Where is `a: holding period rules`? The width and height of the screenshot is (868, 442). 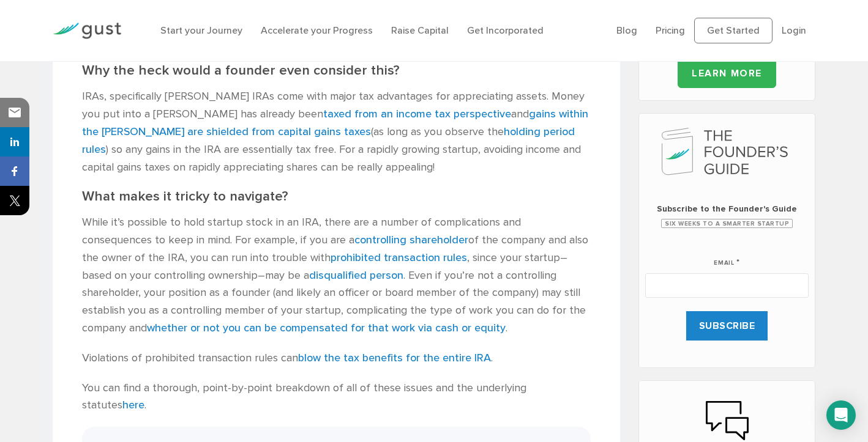 a: holding period rules is located at coordinates (328, 141).